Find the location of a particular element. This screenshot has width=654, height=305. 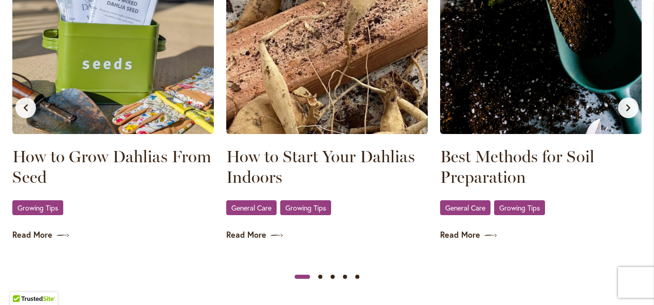

a: How to Start Your Dahlias Indoors is located at coordinates (327, 167).